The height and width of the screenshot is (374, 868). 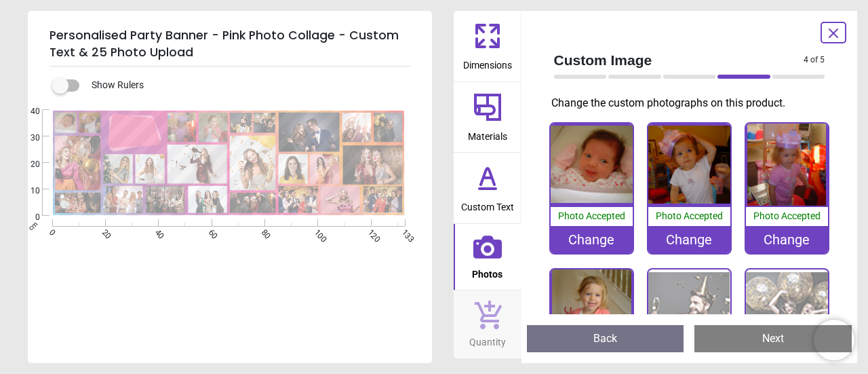 What do you see at coordinates (488, 257) in the screenshot?
I see `button: Photos` at bounding box center [488, 257].